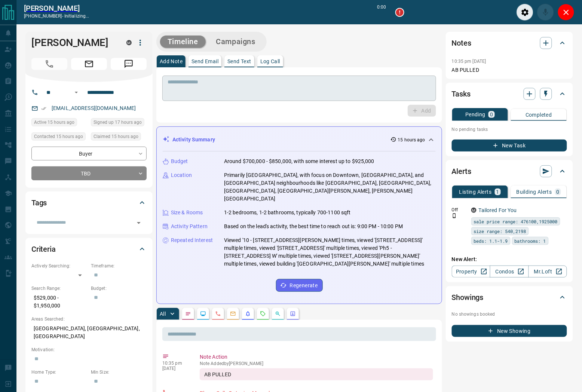 The image size is (582, 392). I want to click on p: Pending, so click(475, 114).